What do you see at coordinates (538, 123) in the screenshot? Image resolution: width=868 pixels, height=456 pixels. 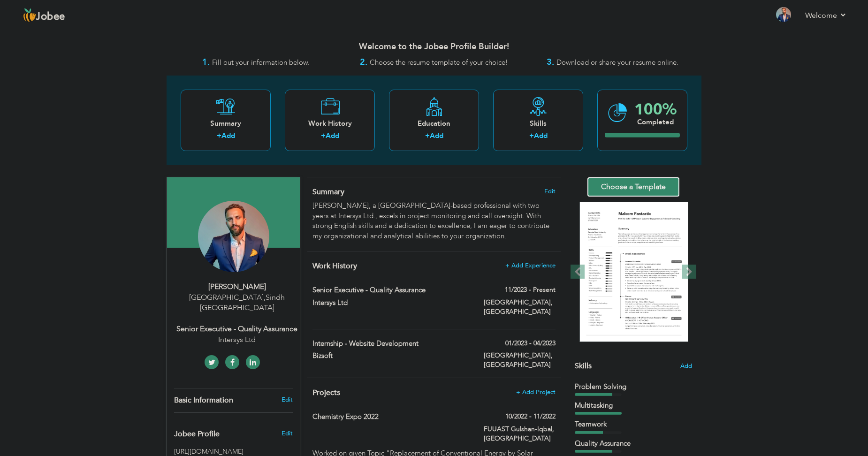 I see `div: Skills` at bounding box center [538, 123].